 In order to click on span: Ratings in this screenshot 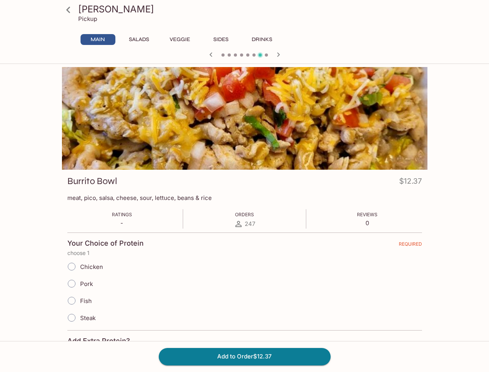, I will do `click(122, 214)`.